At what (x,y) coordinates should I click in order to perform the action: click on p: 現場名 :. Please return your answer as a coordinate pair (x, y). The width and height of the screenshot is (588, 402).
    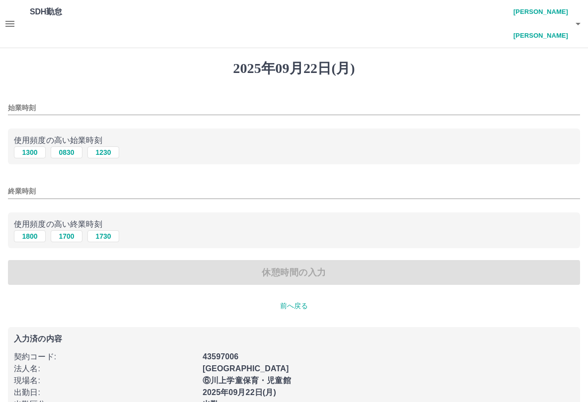
    Looking at the image, I should click on (105, 381).